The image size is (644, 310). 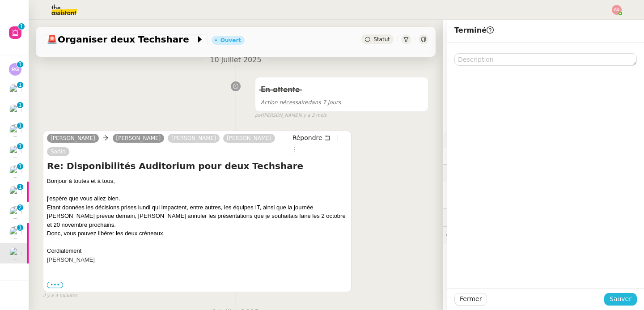 I want to click on span: par, so click(x=258, y=115).